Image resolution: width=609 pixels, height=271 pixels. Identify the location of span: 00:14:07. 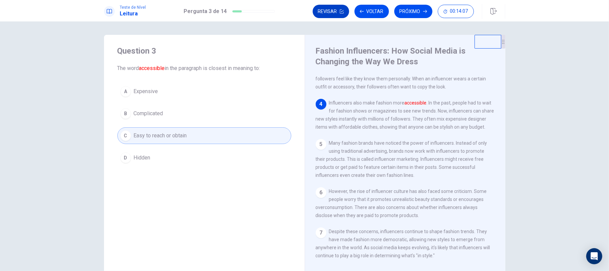
(459, 11).